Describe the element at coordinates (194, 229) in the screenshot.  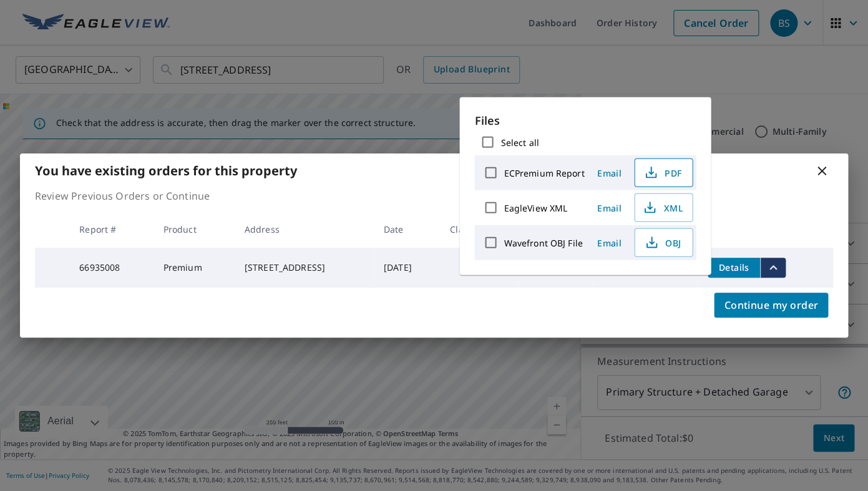
I see `th: Product` at that location.